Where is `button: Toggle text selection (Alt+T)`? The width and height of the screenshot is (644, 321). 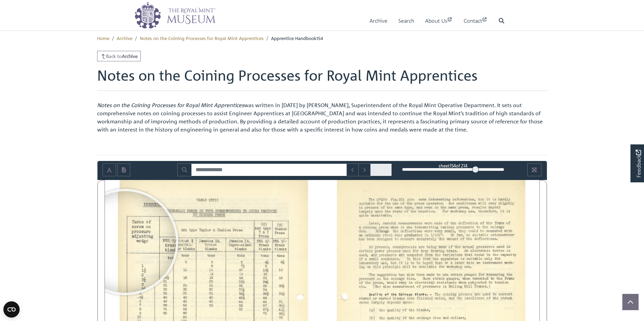
button: Toggle text selection (Alt+T) is located at coordinates (109, 170).